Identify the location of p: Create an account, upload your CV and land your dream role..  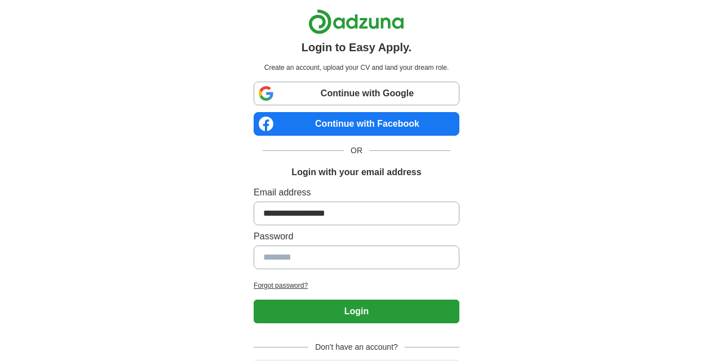
(356, 68).